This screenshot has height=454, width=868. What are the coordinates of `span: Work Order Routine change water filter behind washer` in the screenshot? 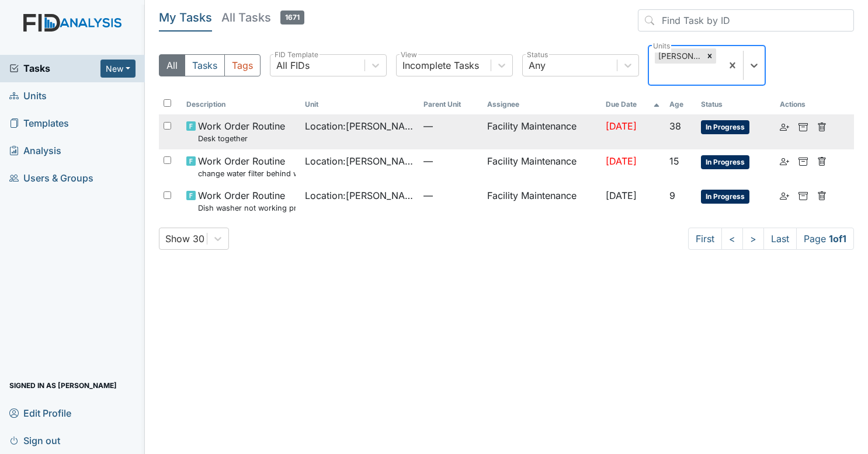 It's located at (246, 166).